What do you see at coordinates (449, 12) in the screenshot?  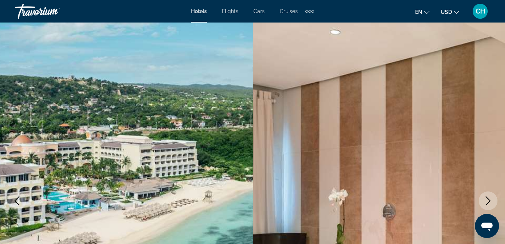 I see `button: Change currency` at bounding box center [449, 12].